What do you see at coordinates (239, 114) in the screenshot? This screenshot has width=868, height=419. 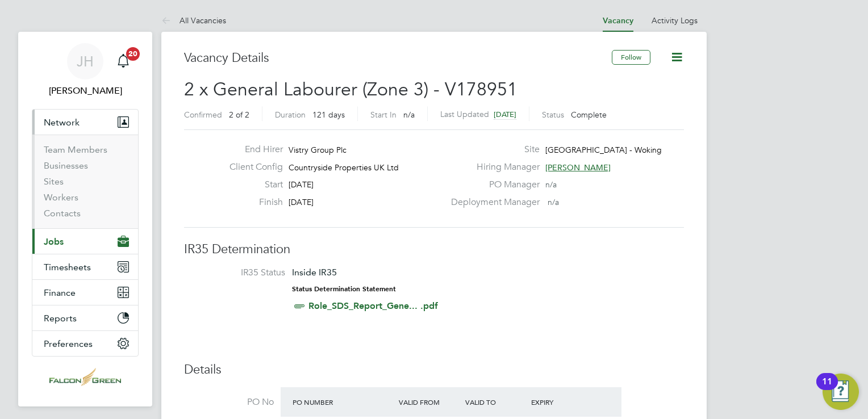 I see `span: 2 of 2` at bounding box center [239, 114].